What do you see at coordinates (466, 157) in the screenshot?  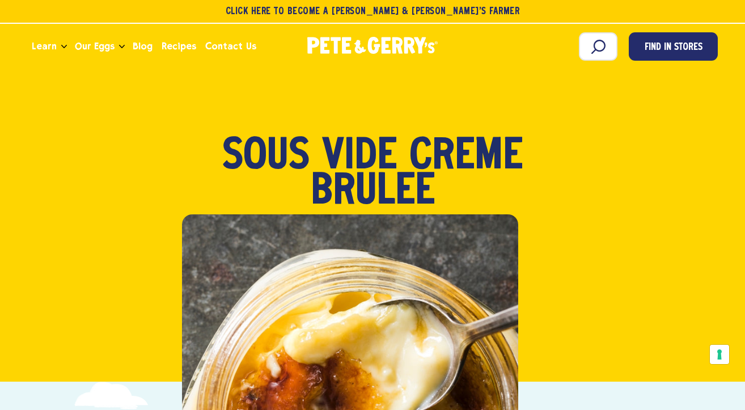 I see `span: Crème` at bounding box center [466, 157].